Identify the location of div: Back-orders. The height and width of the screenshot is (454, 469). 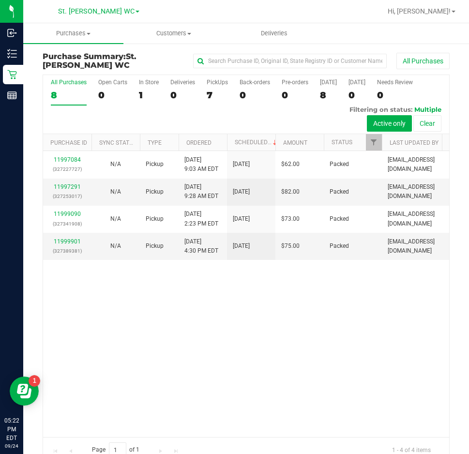
(254, 82).